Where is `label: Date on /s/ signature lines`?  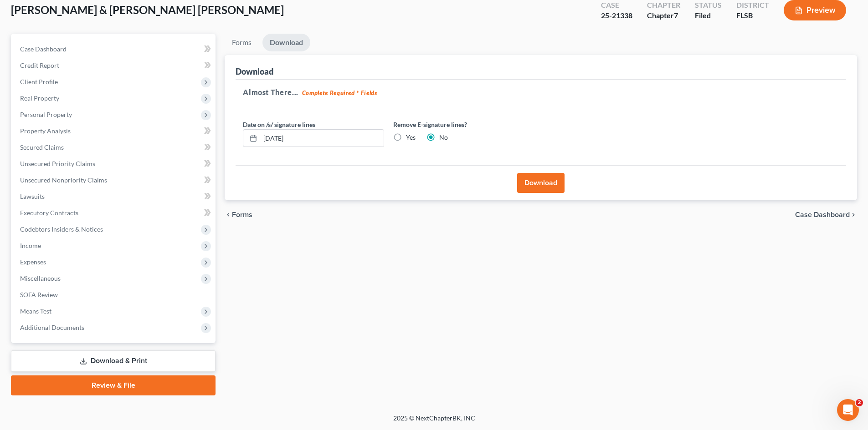 label: Date on /s/ signature lines is located at coordinates (279, 124).